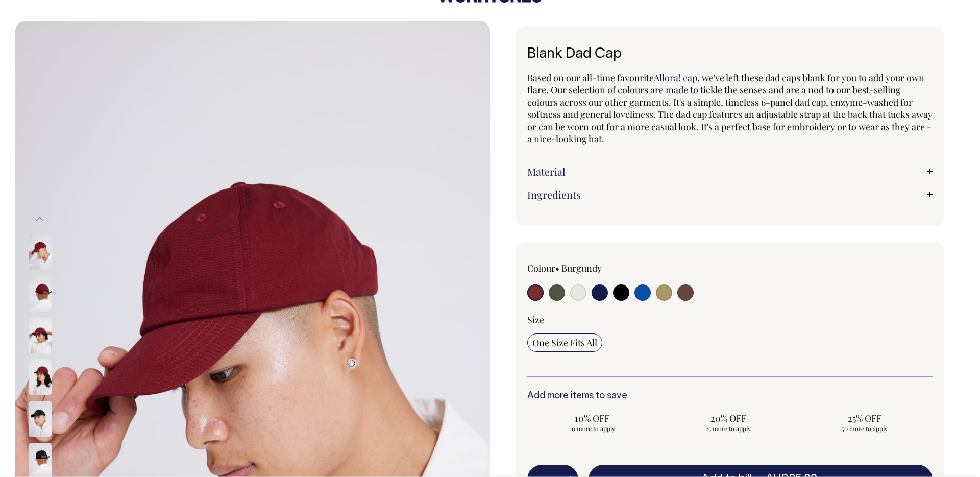  Describe the element at coordinates (864, 422) in the screenshot. I see `input: 25% OFF 50 more to apply` at that location.